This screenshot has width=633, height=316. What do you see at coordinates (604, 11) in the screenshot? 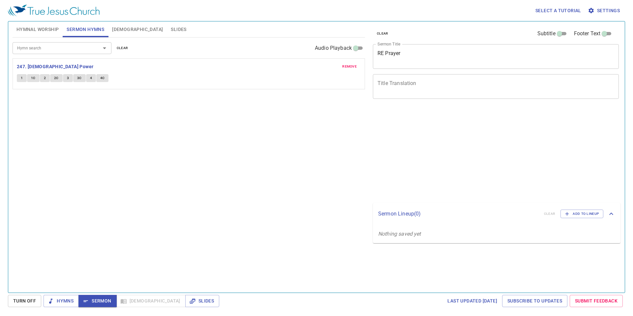
I see `button: Settings` at bounding box center [604, 11].